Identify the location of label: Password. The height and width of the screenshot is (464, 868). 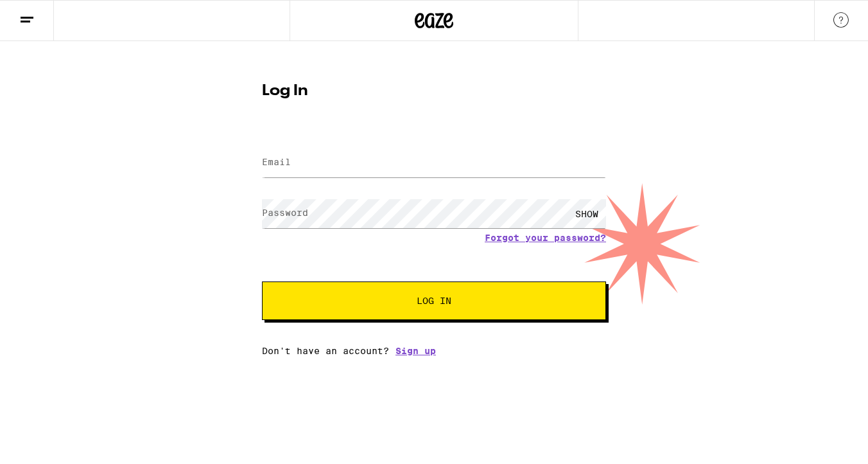
(285, 213).